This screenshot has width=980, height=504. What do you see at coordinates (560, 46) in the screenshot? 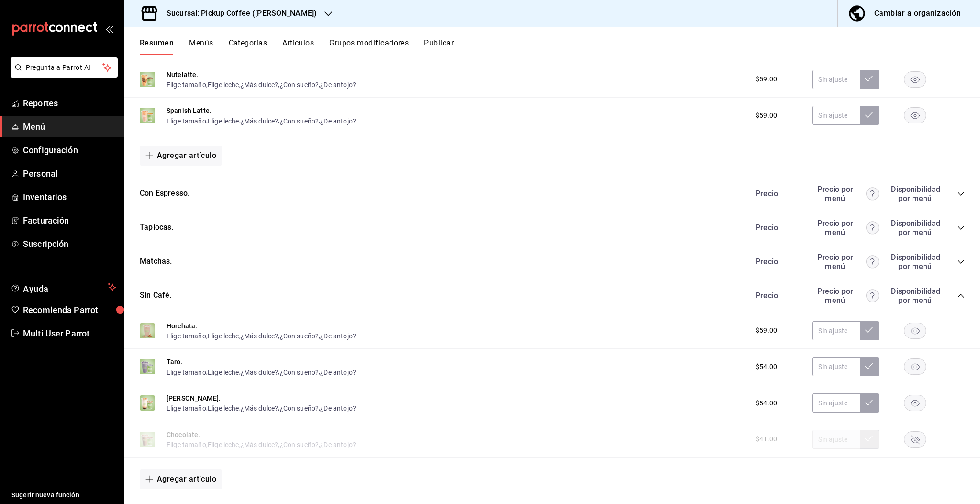
I see `div: navigation tabs` at bounding box center [560, 46].